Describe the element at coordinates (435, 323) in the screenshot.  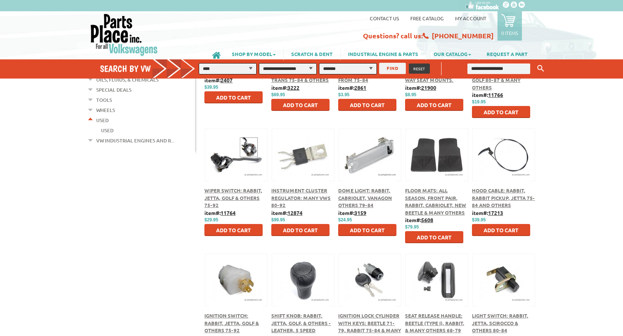
I see `a: Seat Release Handle: Beetle (Type I), Rabbit, & Many Others 68-79` at that location.